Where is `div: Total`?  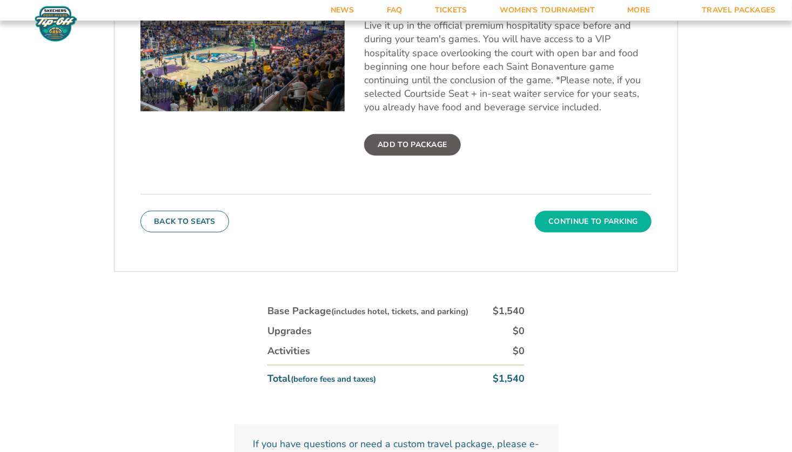
div: Total is located at coordinates (322, 378).